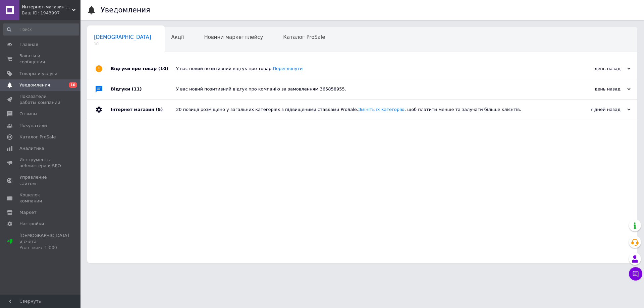  Describe the element at coordinates (40, 163) in the screenshot. I see `span: Инструменты вебмастера и SEO` at that location.